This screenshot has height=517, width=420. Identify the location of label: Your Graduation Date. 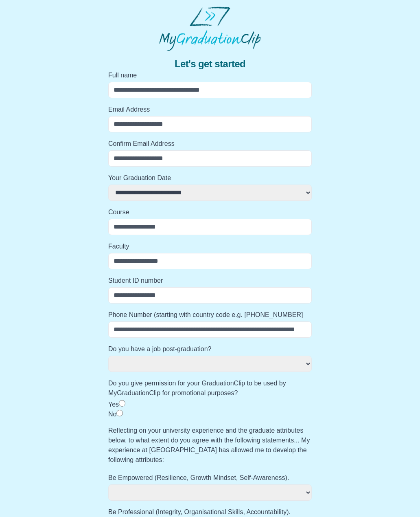
(210, 178).